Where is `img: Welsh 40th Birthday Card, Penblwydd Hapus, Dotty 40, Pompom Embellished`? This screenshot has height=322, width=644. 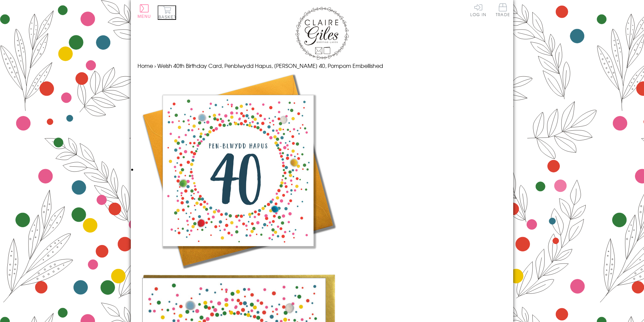
img: Welsh 40th Birthday Card, Penblwydd Hapus, Dotty 40, Pompom Embellished is located at coordinates (238, 170).